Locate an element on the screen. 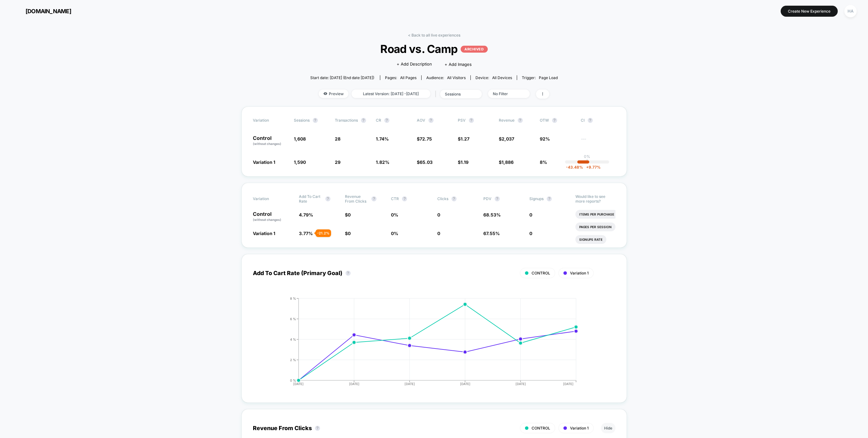 The height and width of the screenshot is (438, 868). span: 1.27 is located at coordinates (465, 138).